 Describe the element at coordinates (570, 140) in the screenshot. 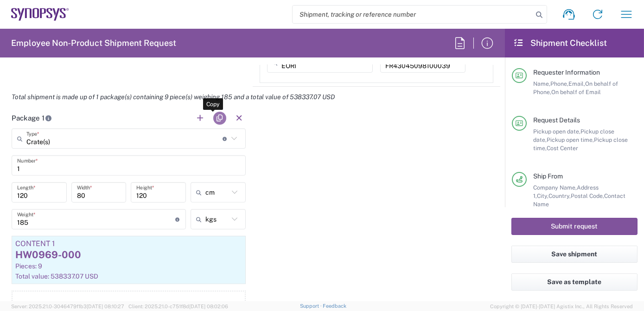

I see `span: Pickup open time,` at that location.